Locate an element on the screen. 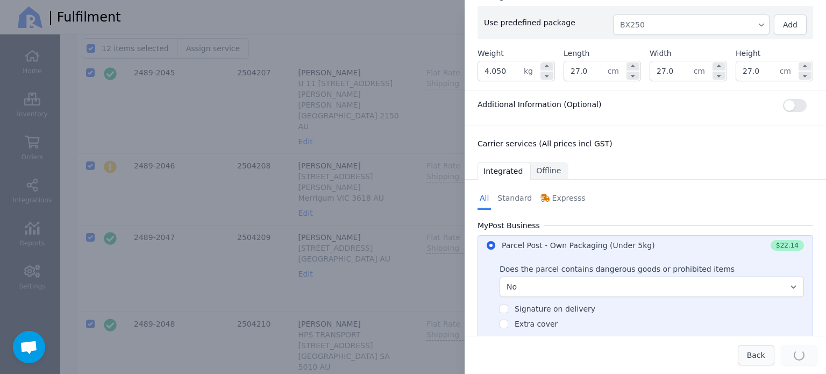  button: Parcel Post - Own Packaging (Under 5kg)$22.14Does the parcel contains dangerous goods or prohibit... is located at coordinates (645, 304).